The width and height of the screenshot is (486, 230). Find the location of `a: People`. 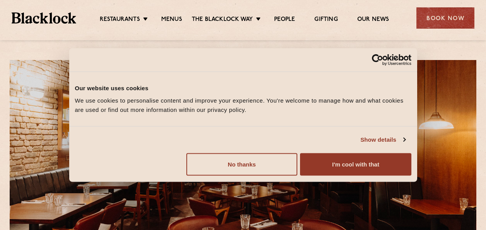

a: People is located at coordinates (285, 20).